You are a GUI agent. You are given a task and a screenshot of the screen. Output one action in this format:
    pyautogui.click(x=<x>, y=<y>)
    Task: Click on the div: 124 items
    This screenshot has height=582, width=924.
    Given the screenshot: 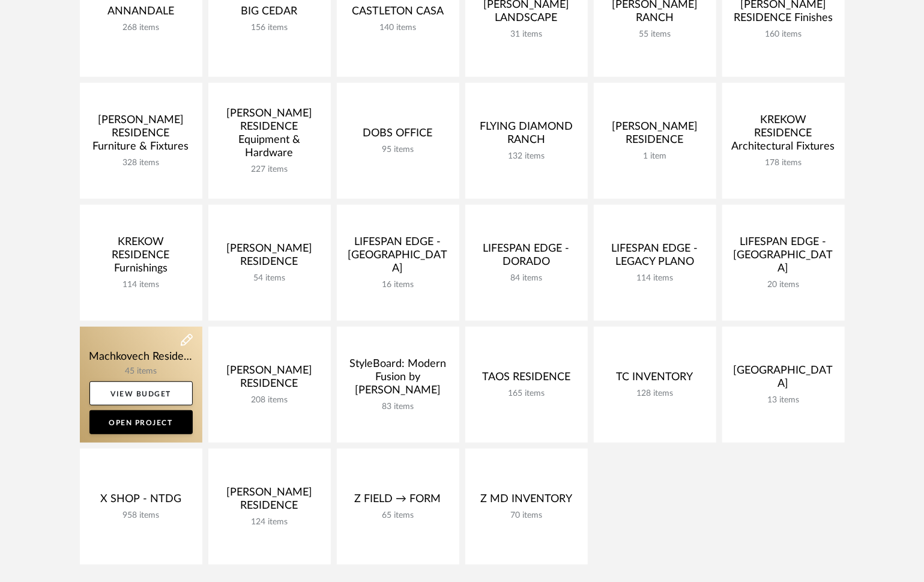 What is the action you would take?
    pyautogui.click(x=270, y=521)
    